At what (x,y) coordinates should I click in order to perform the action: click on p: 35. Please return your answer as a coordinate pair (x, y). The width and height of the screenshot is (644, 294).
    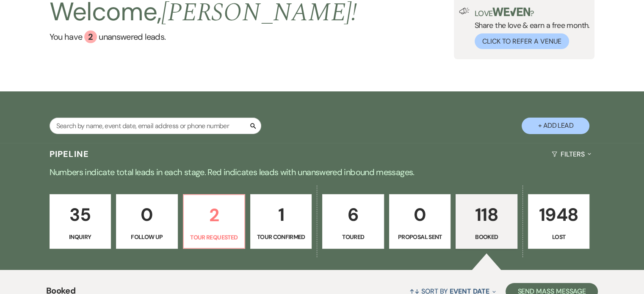
    Looking at the image, I should click on (80, 214).